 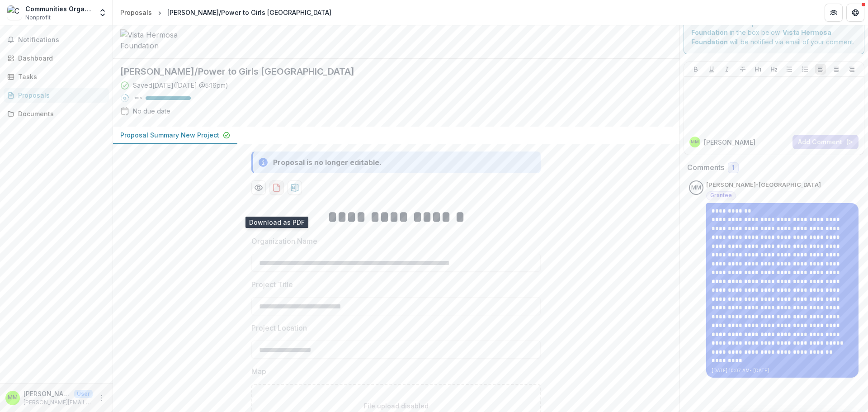 I want to click on button: Bold, so click(x=696, y=69).